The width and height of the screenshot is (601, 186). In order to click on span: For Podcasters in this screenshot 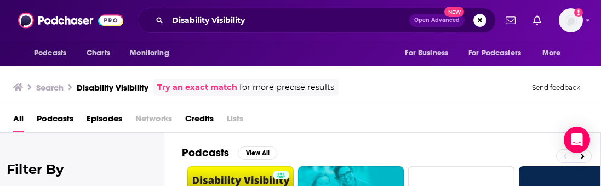, I will do `click(495, 53)`.